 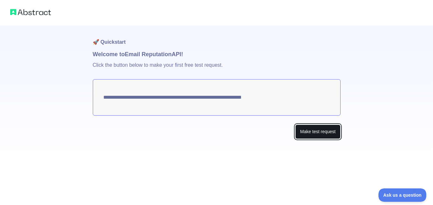 I want to click on p: Click the button below to make your first free test request., so click(x=217, y=69).